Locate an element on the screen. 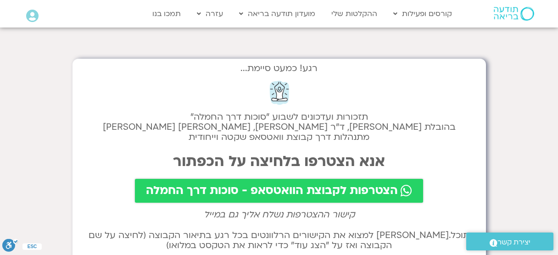  a: עזרה is located at coordinates (210, 14).